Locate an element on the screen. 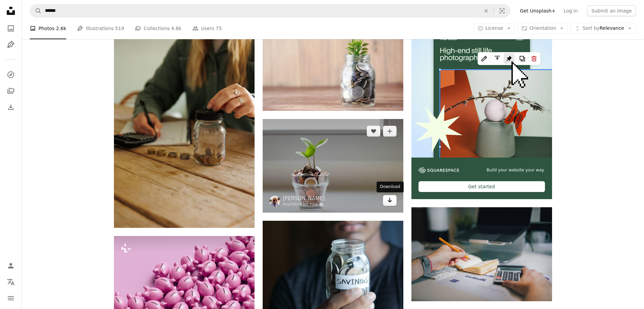 The height and width of the screenshot is (309, 644). button: Submit an image is located at coordinates (612, 11).